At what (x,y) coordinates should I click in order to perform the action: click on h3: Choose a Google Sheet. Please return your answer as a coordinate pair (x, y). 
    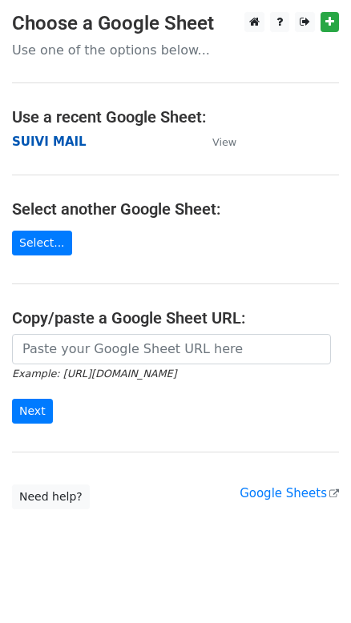
    Looking at the image, I should click on (175, 23).